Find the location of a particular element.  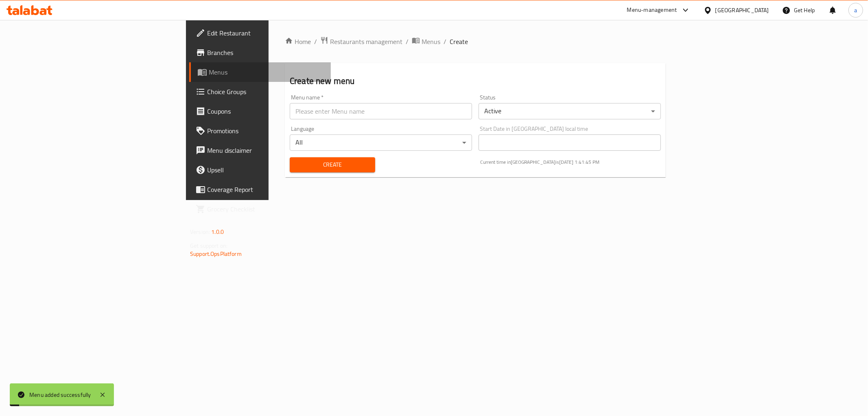

a: Edit Restaurant is located at coordinates (260, 33).